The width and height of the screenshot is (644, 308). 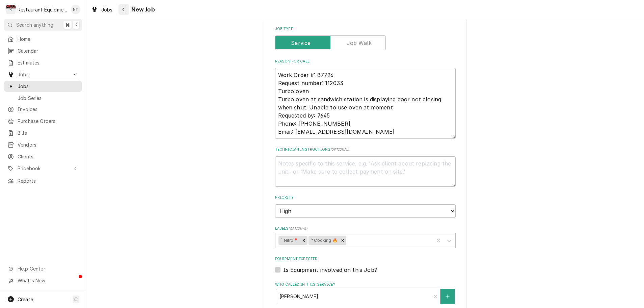 I want to click on div: Job Type, so click(x=365, y=38).